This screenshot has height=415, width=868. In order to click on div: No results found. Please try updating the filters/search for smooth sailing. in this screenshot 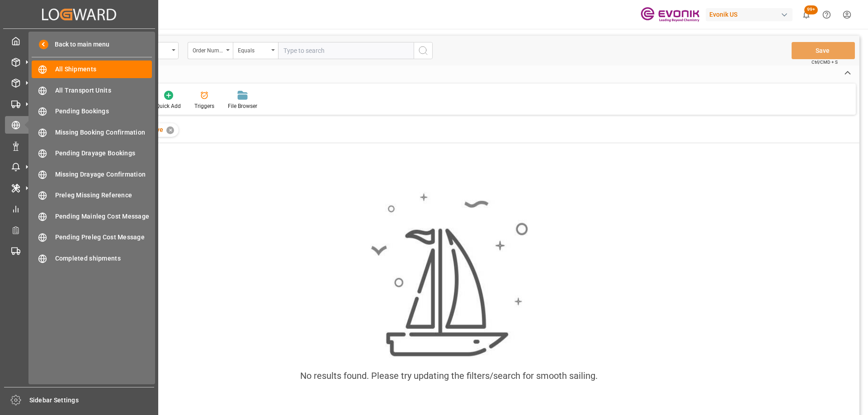, I will do `click(449, 375)`.